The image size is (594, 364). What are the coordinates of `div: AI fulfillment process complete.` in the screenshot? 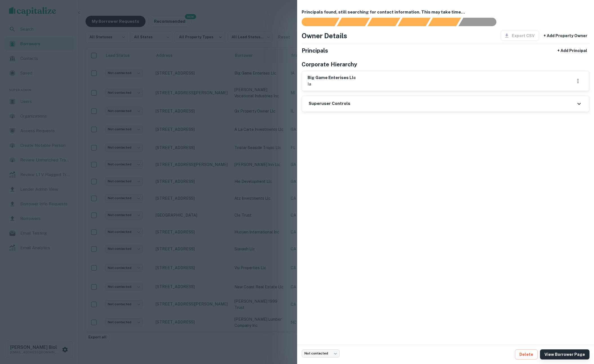 It's located at (481, 22).